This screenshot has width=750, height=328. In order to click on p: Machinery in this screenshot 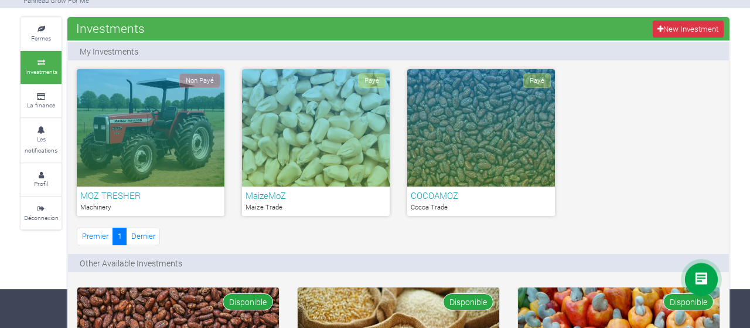, I will do `click(151, 207)`.